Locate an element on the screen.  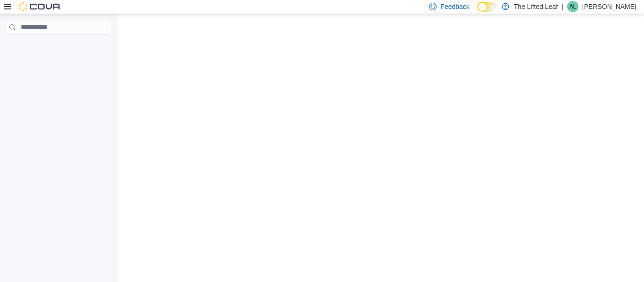
nav: Complex example is located at coordinates (59, 48).